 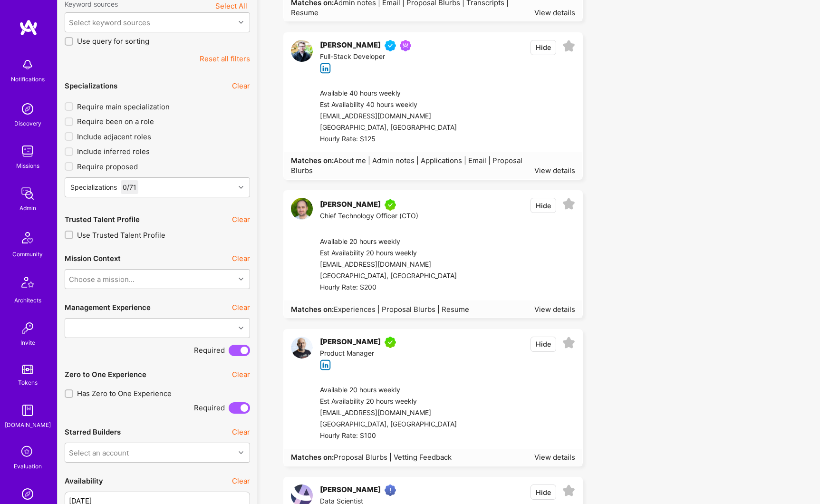 I want to click on div: Management Experience, so click(x=108, y=307).